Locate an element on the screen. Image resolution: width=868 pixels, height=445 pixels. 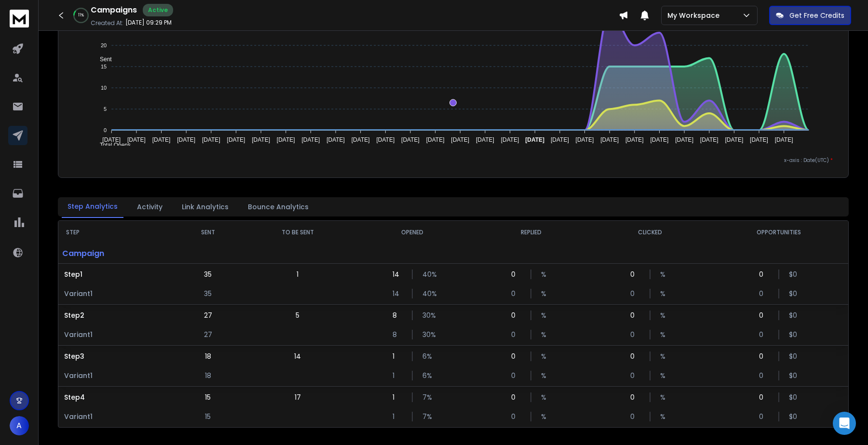
th: OPPORTUNITIES is located at coordinates (779, 233).